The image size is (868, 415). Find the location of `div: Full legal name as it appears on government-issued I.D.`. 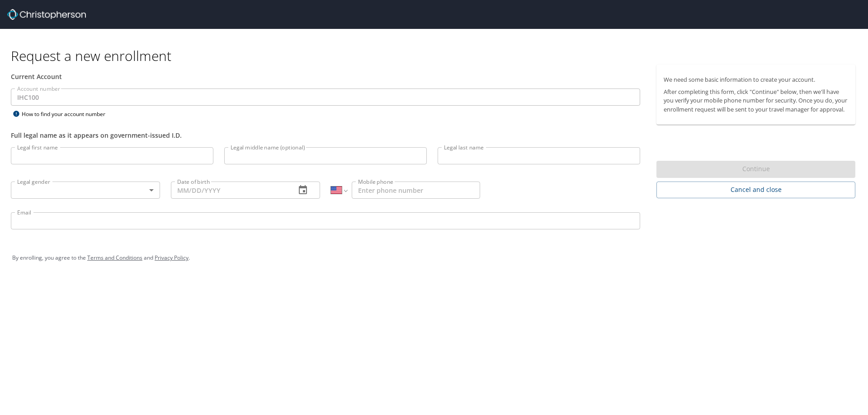

div: Full legal name as it appears on government-issued I.D. is located at coordinates (325, 135).